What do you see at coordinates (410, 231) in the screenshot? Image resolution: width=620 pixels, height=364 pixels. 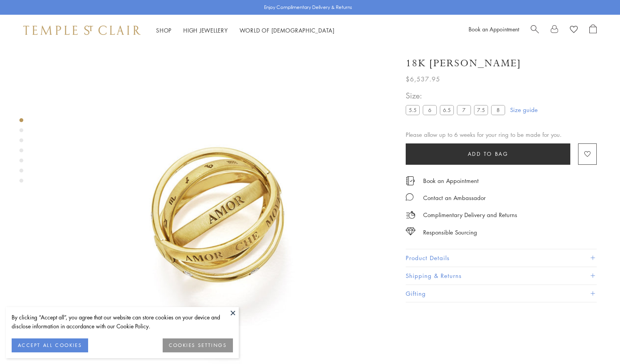 I see `img: icon_sourcing.svg` at bounding box center [410, 231].